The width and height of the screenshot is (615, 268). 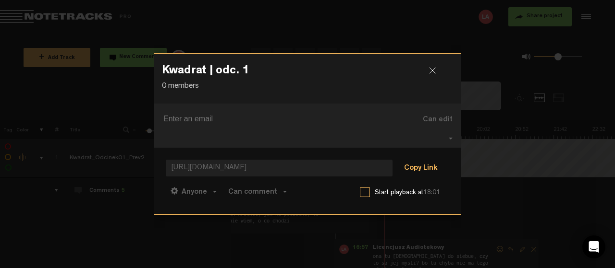 I want to click on label: Start playback at, so click(x=412, y=193).